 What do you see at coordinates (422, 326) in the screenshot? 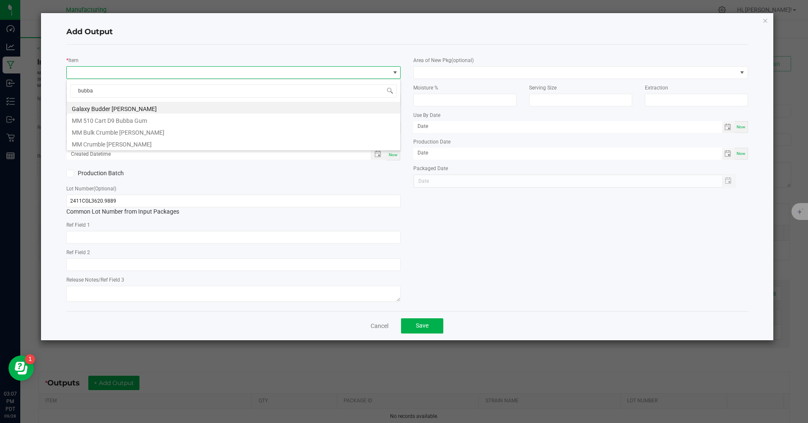
I see `span: Save` at bounding box center [422, 326].